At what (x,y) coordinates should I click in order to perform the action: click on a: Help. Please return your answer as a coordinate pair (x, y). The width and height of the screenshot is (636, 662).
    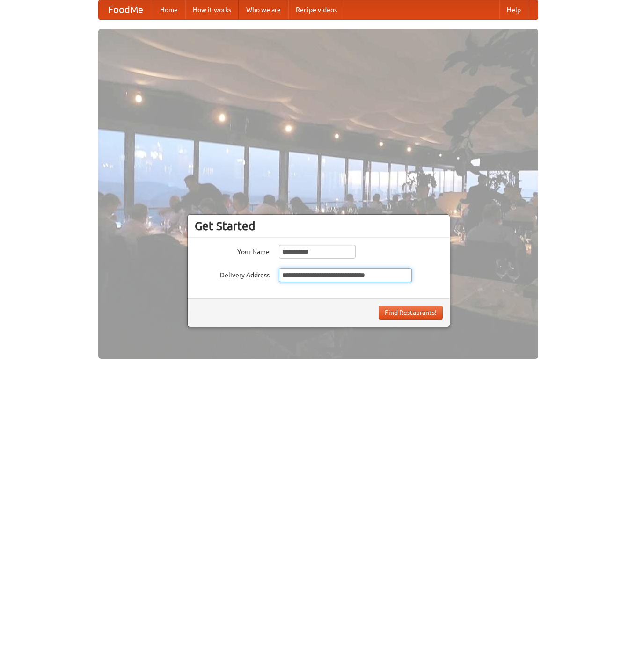
    Looking at the image, I should click on (514, 10).